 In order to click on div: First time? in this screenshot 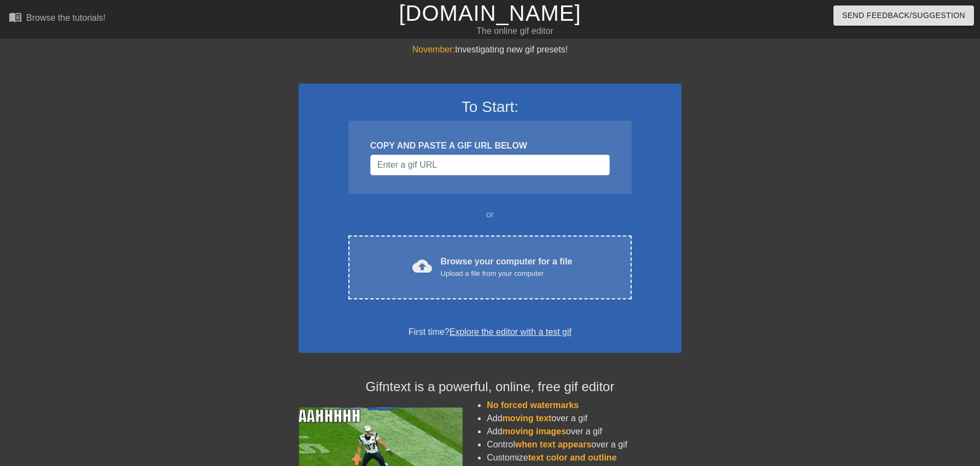, I will do `click(490, 333)`.